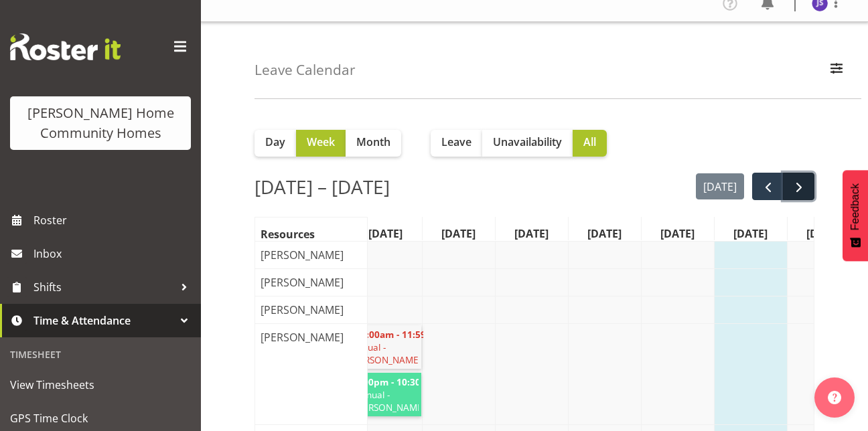 The width and height of the screenshot is (868, 431). What do you see at coordinates (101, 418) in the screenshot?
I see `span: GPS Time Clock` at bounding box center [101, 418].